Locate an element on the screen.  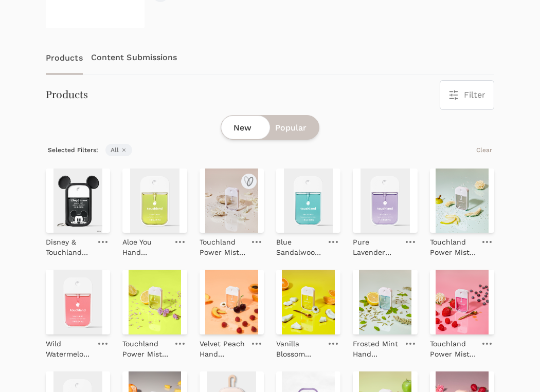
span: All is located at coordinates (119, 150).